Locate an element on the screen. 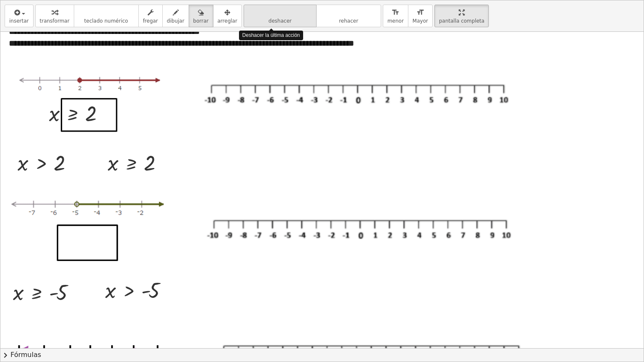 This screenshot has height=362, width=644. button: fregar is located at coordinates (151, 16).